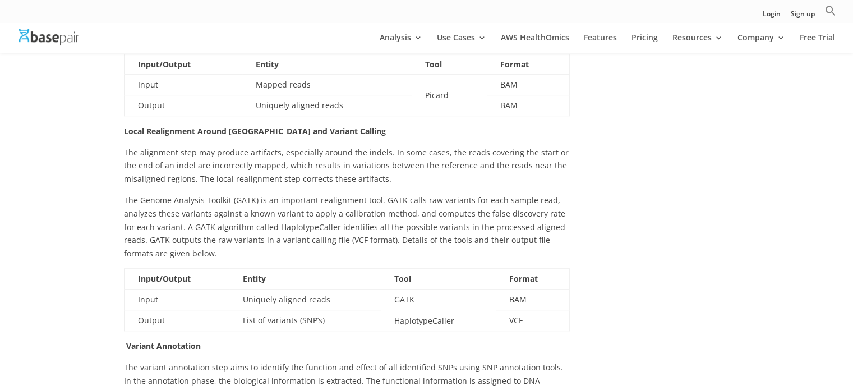  Describe the element at coordinates (698, 43) in the screenshot. I see `a: Resources` at that location.